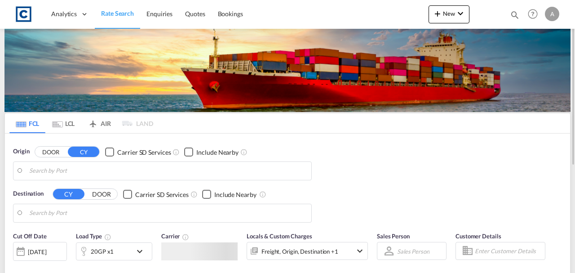  Describe the element at coordinates (102, 251) in the screenshot. I see `div: 20GP x1` at that location.